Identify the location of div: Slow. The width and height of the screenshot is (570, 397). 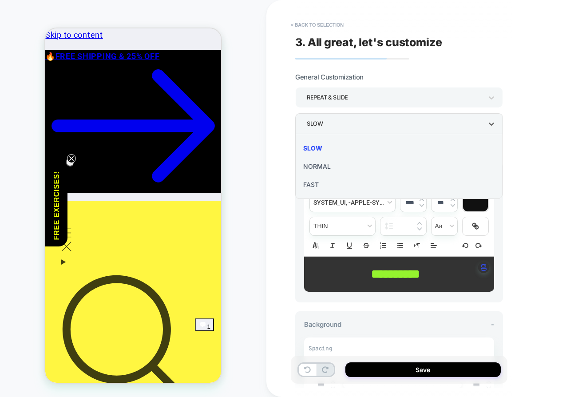
(399, 148).